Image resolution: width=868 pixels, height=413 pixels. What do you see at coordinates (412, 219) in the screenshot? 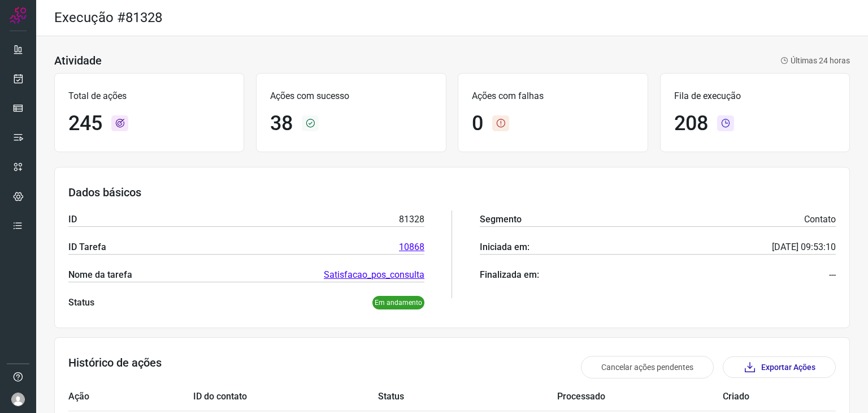
I see `p: 81328` at bounding box center [412, 219].